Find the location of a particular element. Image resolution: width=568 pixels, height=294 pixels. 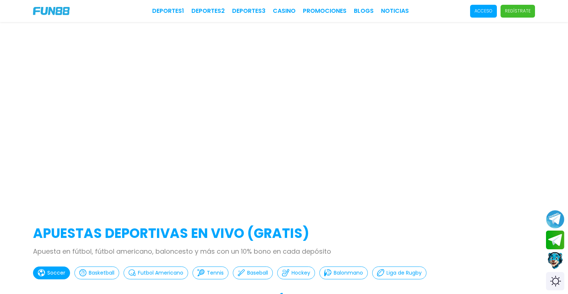

button: Basketball is located at coordinates (97, 273).